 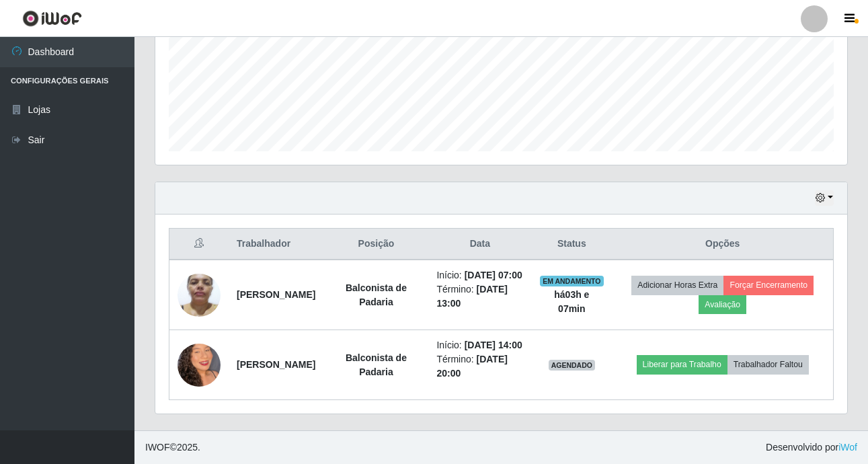 I want to click on button: Trabalhador Faltou, so click(x=767, y=364).